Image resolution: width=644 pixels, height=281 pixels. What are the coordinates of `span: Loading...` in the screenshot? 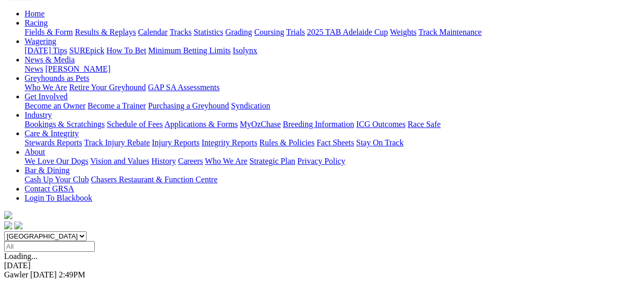 It's located at (21, 256).